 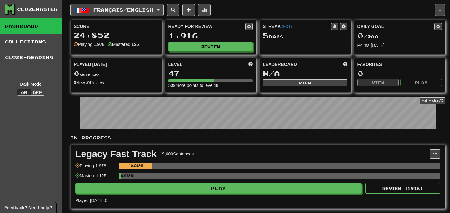 What do you see at coordinates (210, 85) in the screenshot?
I see `div: 509 more points to level 48` at bounding box center [210, 85].